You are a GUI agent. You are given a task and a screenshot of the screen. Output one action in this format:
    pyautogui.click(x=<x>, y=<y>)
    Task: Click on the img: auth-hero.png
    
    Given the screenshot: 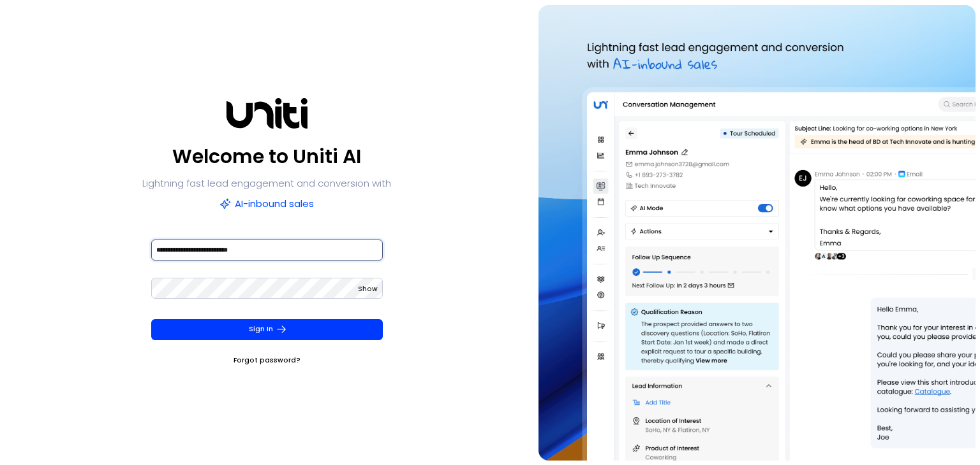 What is the action you would take?
    pyautogui.click(x=757, y=232)
    